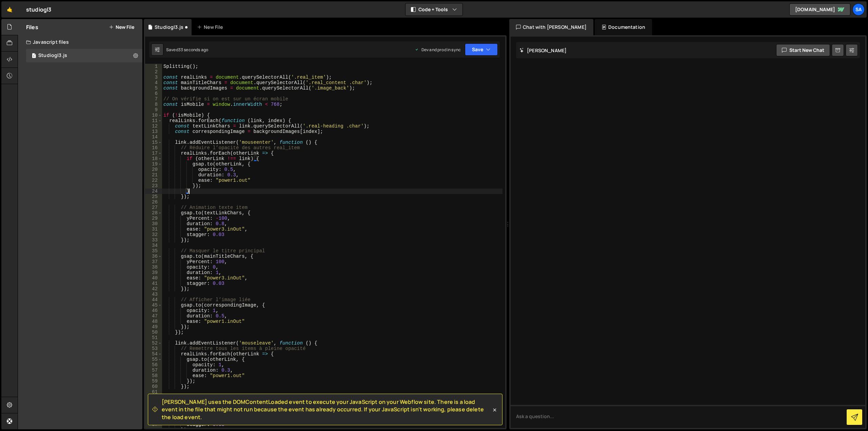  What do you see at coordinates (154, 181) in the screenshot?
I see `div: 22` at bounding box center [154, 181].